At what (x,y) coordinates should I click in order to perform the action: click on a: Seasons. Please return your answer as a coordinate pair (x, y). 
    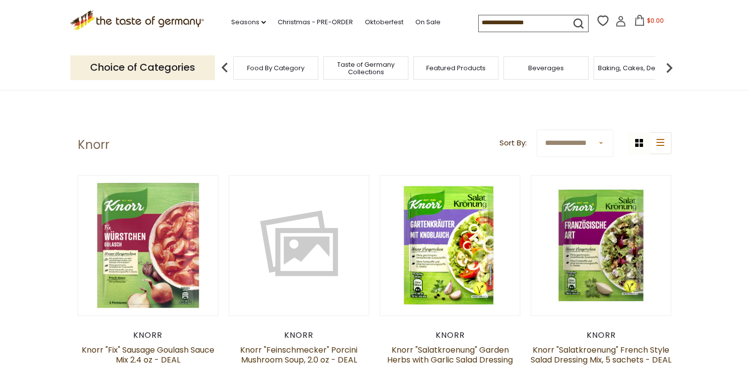
    Looking at the image, I should click on (248, 22).